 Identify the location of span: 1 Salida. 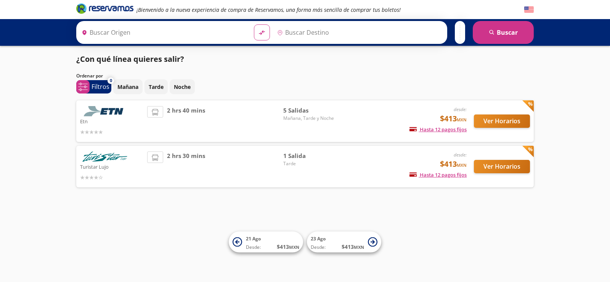
(310, 156).